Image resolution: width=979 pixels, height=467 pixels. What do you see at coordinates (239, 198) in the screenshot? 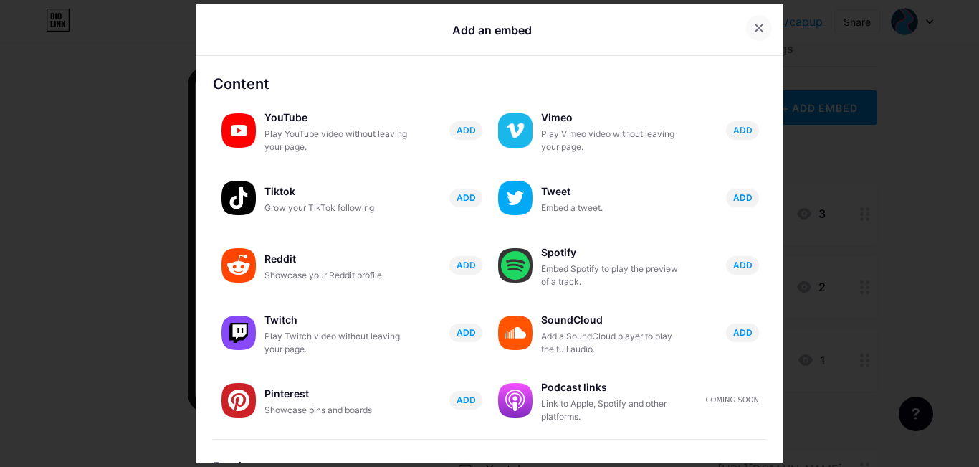
I see `img: tiktok` at bounding box center [239, 198].